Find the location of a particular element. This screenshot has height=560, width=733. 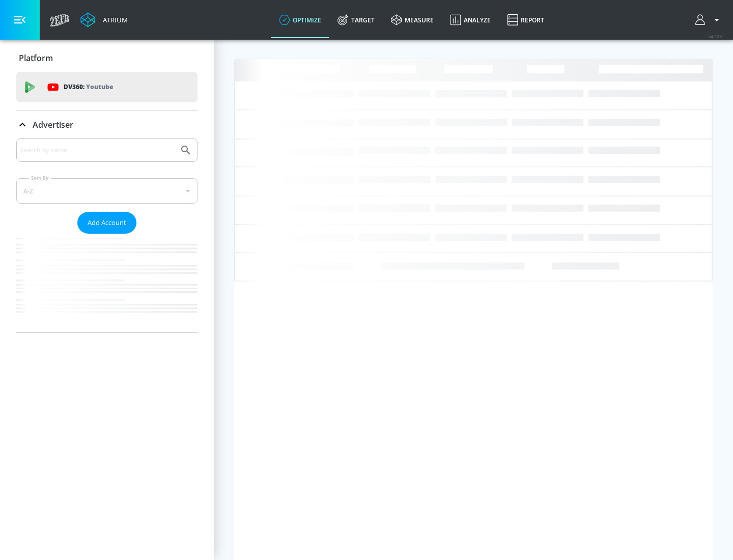

a: optimize is located at coordinates (300, 20).